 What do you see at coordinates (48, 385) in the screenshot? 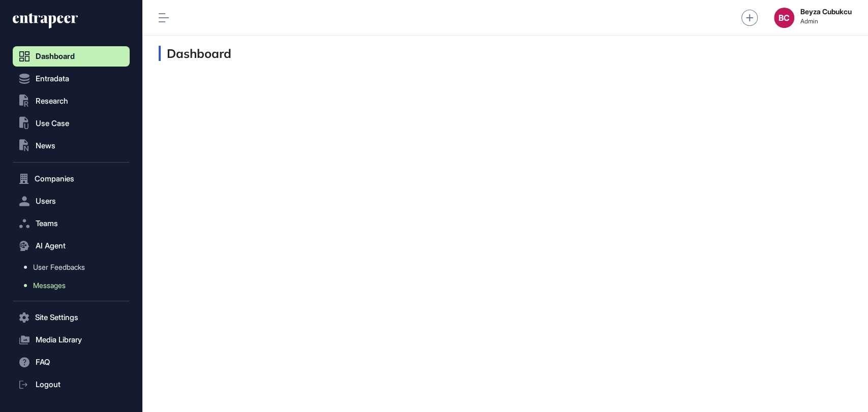
I see `span: Logout` at bounding box center [48, 385].